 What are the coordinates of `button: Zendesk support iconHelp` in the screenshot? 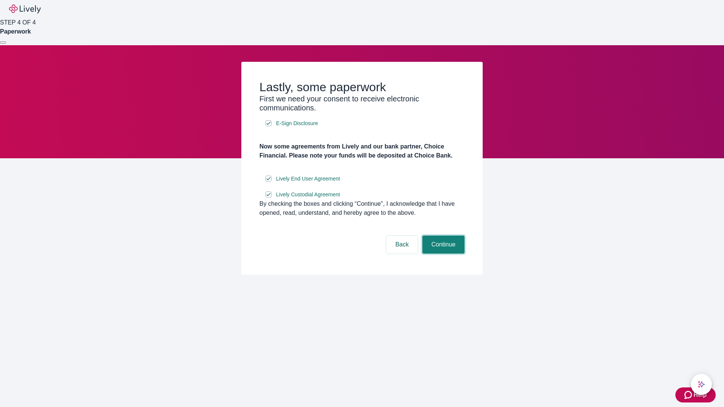 It's located at (696, 395).